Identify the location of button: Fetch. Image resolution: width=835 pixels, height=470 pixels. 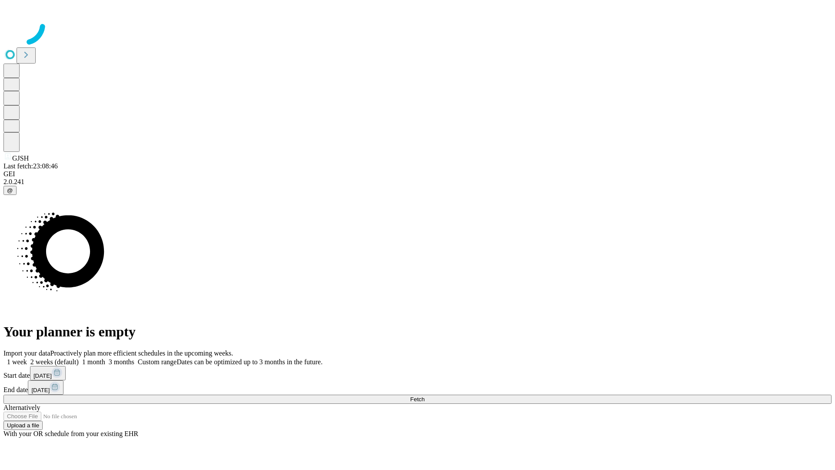
(418, 399).